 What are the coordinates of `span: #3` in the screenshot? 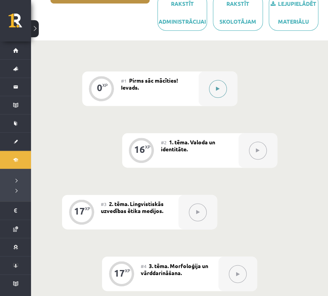 It's located at (104, 204).